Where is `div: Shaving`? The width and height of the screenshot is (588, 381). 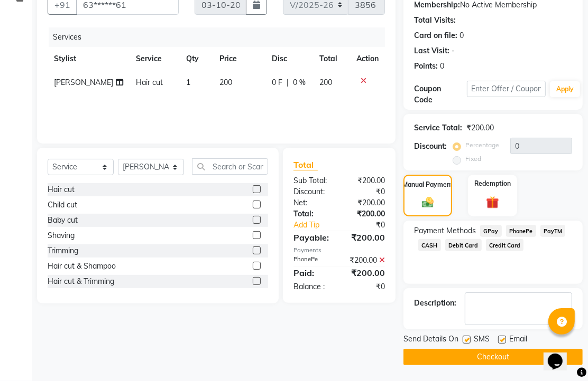 div: Shaving is located at coordinates (61, 235).